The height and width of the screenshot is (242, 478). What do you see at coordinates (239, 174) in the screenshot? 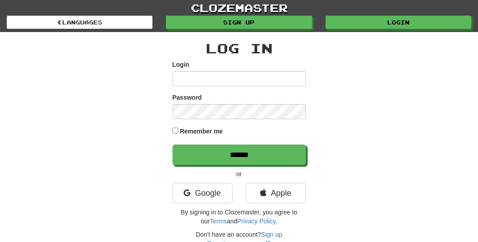
I see `p: or` at bounding box center [239, 174].